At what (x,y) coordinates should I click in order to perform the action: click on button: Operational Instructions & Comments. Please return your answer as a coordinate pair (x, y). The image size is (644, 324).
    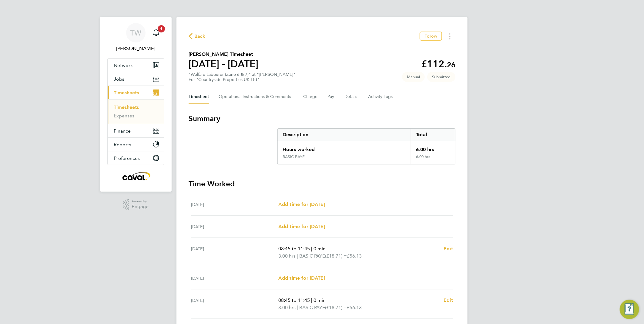
    Looking at the image, I should click on (256, 97).